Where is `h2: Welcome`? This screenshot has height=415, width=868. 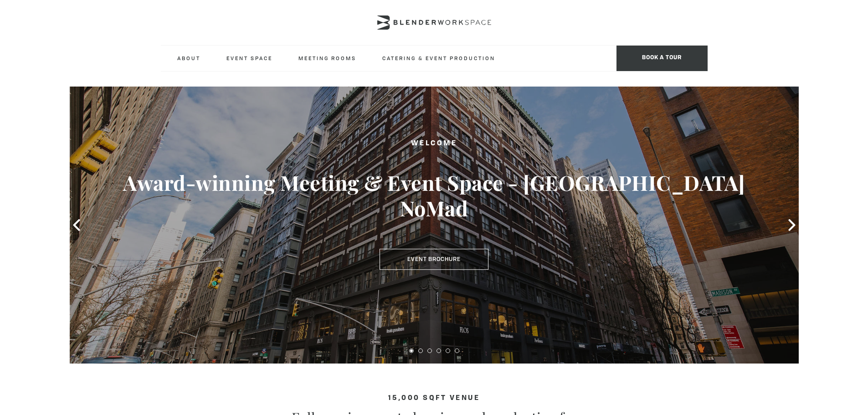 h2: Welcome is located at coordinates (434, 144).